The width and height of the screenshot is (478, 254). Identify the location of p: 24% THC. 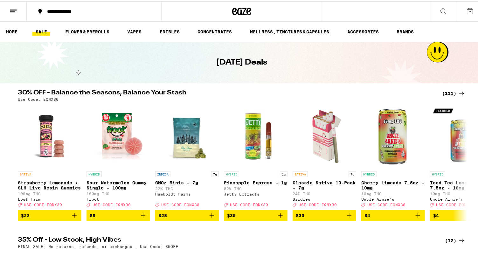
(325, 193).